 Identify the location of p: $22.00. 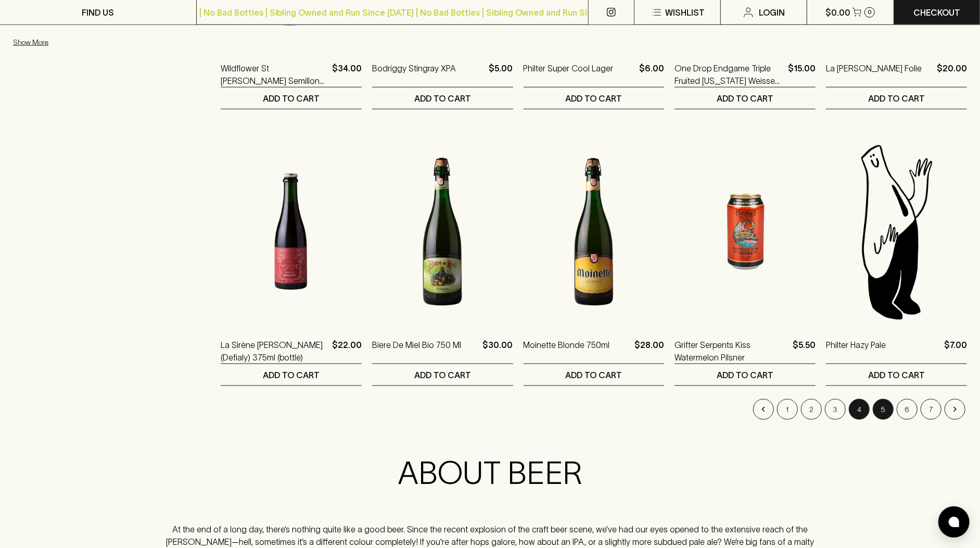
(346, 351).